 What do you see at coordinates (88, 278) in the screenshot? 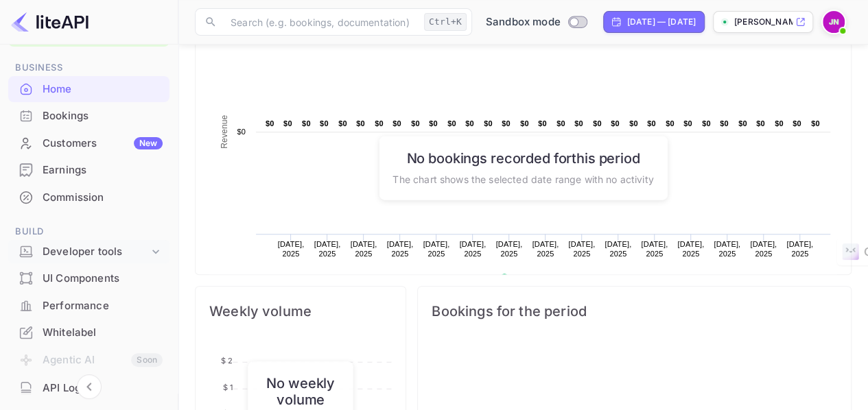
I see `a: UI Components` at bounding box center [88, 278].